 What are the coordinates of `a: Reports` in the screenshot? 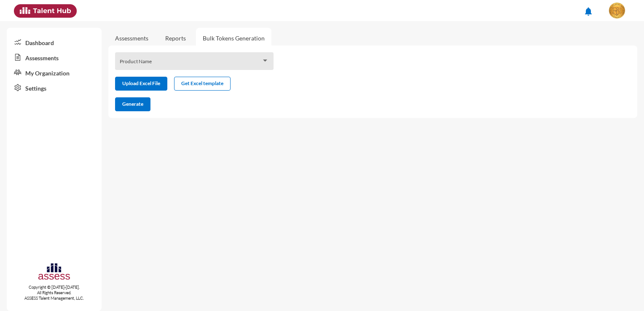 It's located at (175, 38).